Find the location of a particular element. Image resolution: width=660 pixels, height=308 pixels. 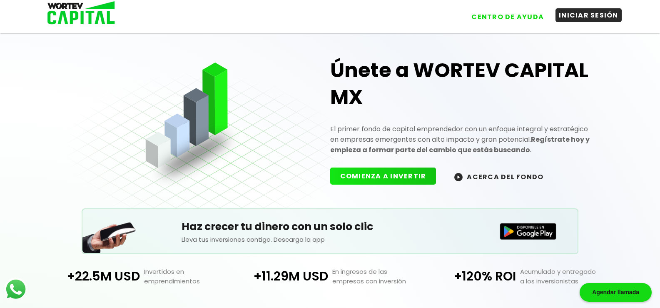

p: Invertidos en emprendimientos is located at coordinates (188, 276).